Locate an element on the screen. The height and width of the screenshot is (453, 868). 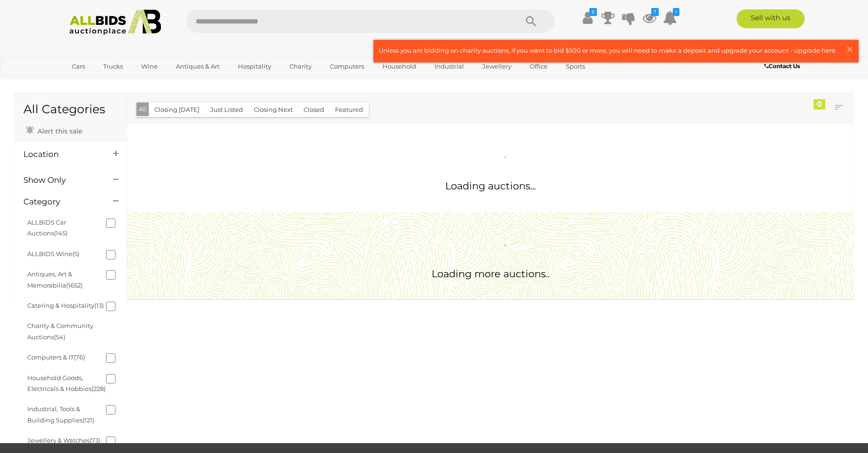
i: 7 is located at coordinates (655, 12).